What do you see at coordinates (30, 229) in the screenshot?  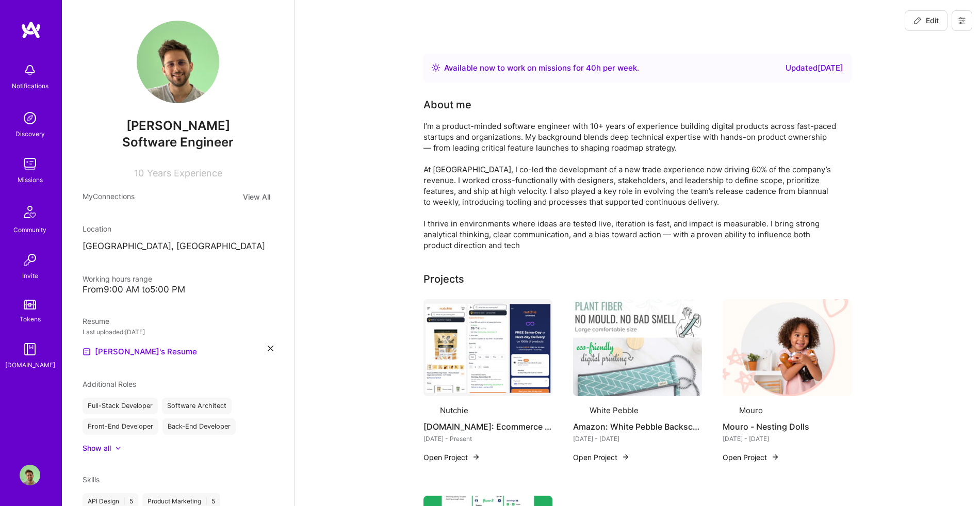 I see `div: Community` at bounding box center [30, 229].